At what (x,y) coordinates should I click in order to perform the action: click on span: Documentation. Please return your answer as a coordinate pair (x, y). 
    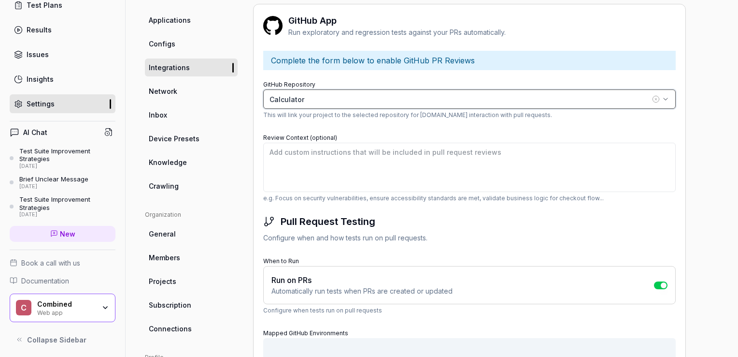
    Looking at the image, I should click on (45, 280).